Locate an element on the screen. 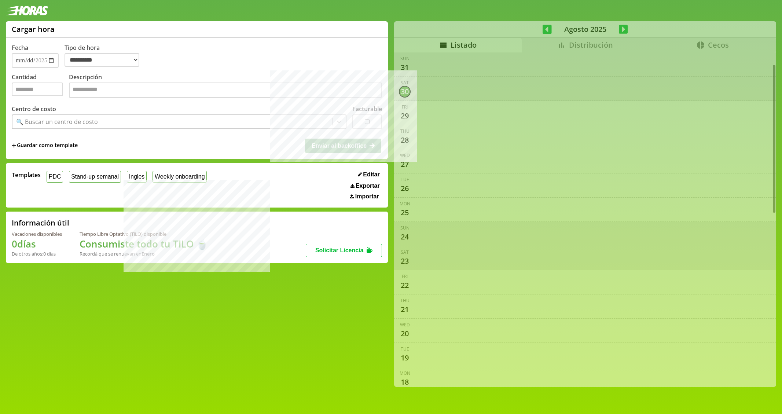 The image size is (782, 414). button: Exportar is located at coordinates (365, 186).